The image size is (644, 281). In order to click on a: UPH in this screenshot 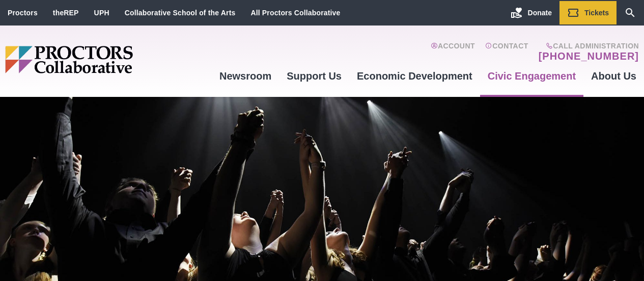, I will do `click(102, 13)`.